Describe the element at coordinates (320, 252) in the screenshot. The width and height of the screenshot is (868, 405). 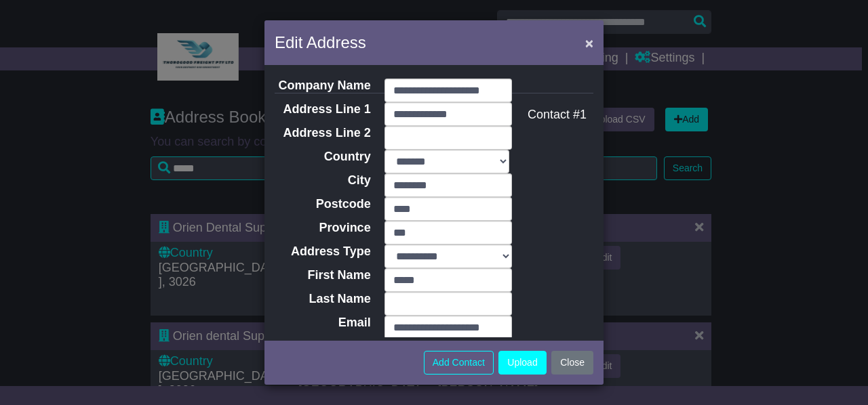
I see `label: Address Type` at that location.